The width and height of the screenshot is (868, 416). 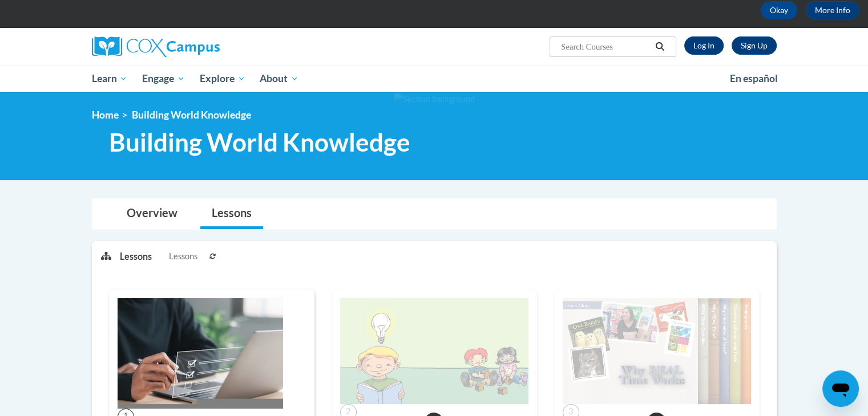 I want to click on span: En español, so click(x=754, y=78).